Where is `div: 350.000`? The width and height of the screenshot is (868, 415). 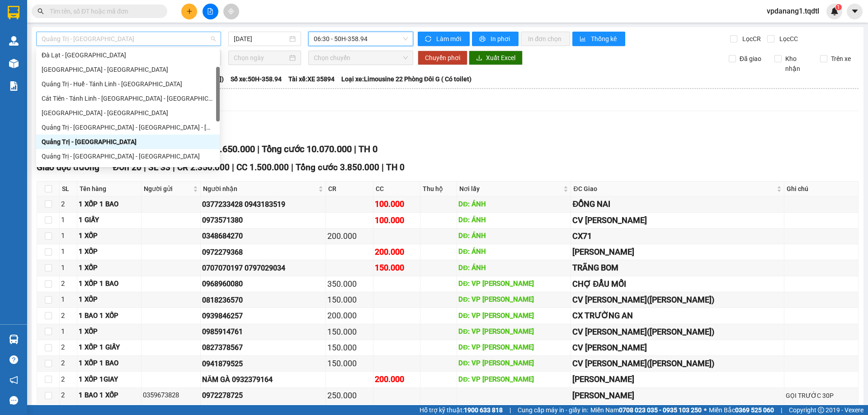
div: 350.000 is located at coordinates (349, 284).